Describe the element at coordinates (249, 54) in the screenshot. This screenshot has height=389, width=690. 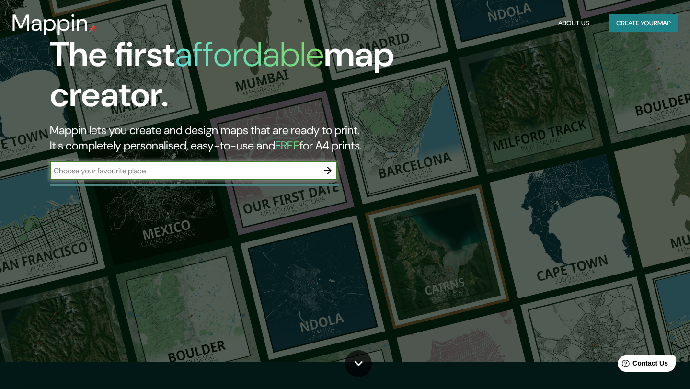
I see `h1: affordable` at that location.